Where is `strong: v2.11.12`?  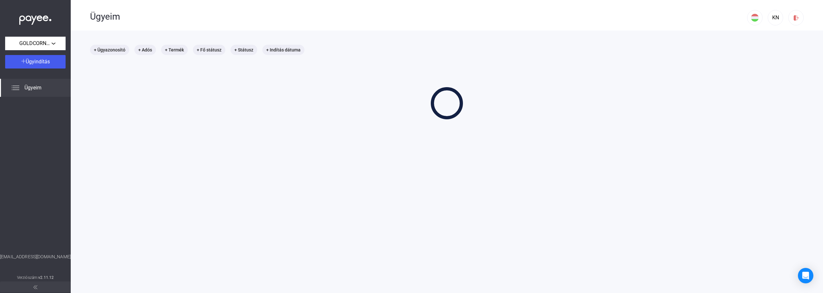 strong: v2.11.12 is located at coordinates (46, 277).